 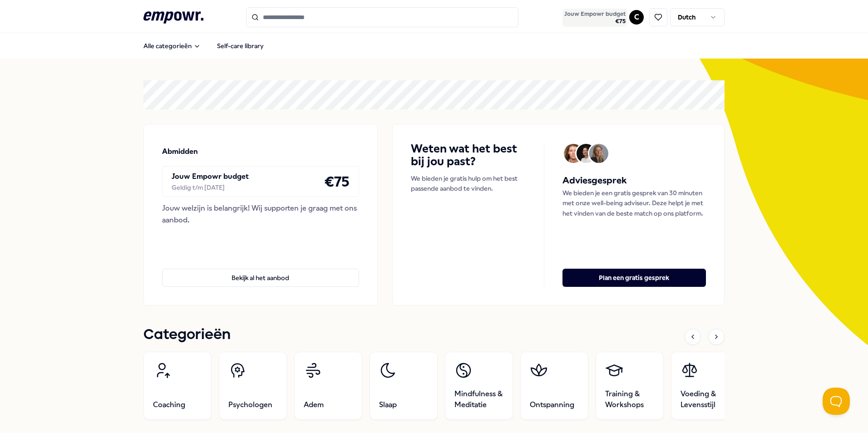 I want to click on h5: Adviesgesprek, so click(x=634, y=180).